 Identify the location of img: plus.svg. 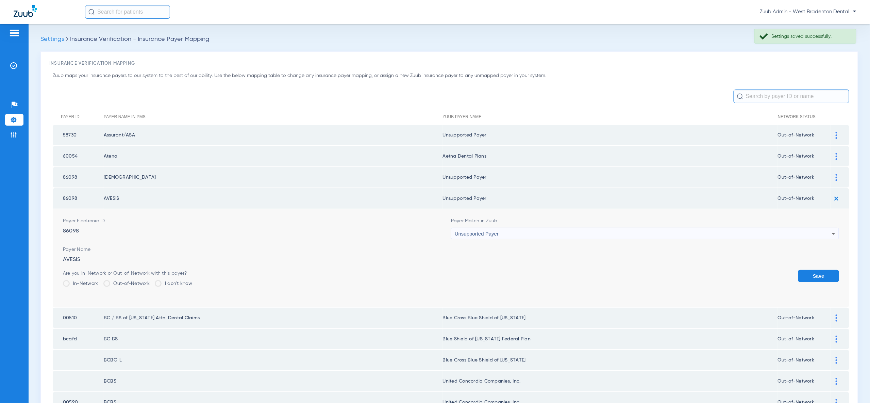
(837, 198).